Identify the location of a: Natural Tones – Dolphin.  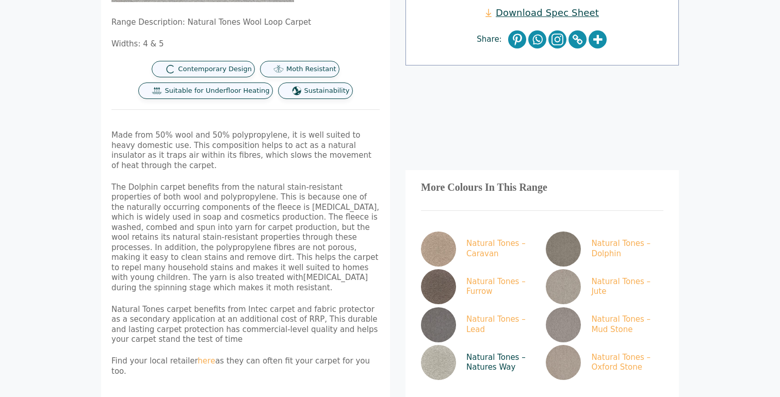
(603, 249).